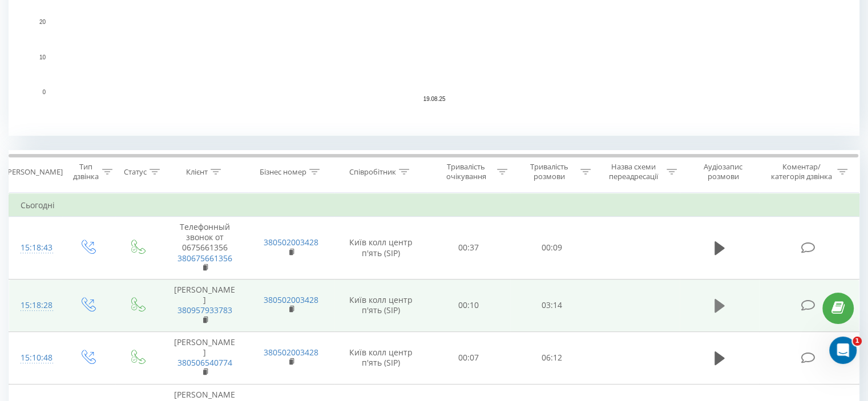  I want to click on div: Назва схеми переадресації, so click(633, 171).